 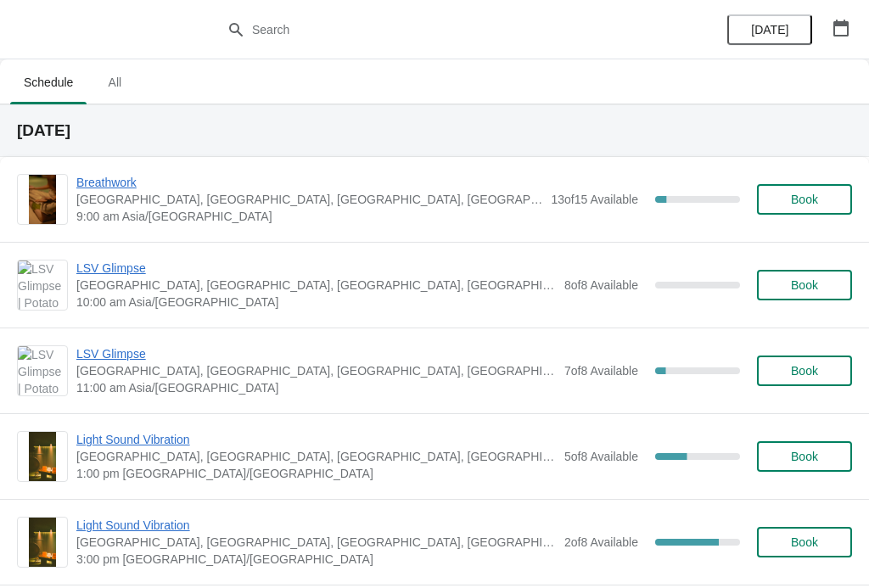 What do you see at coordinates (601, 285) in the screenshot?
I see `span: 8 of 8 Available` at bounding box center [601, 285].